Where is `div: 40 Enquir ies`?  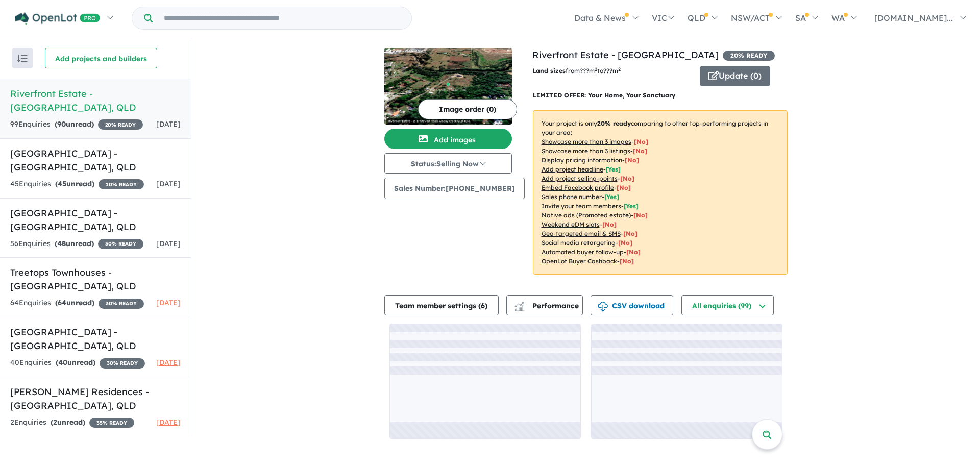
div: 40 Enquir ies is located at coordinates (78, 363).